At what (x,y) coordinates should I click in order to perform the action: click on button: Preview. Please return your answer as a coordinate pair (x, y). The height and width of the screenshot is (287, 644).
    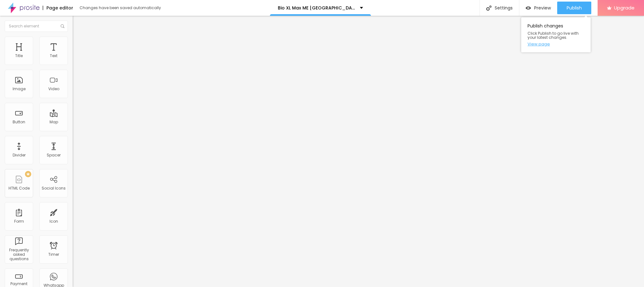
    Looking at the image, I should click on (538, 8).